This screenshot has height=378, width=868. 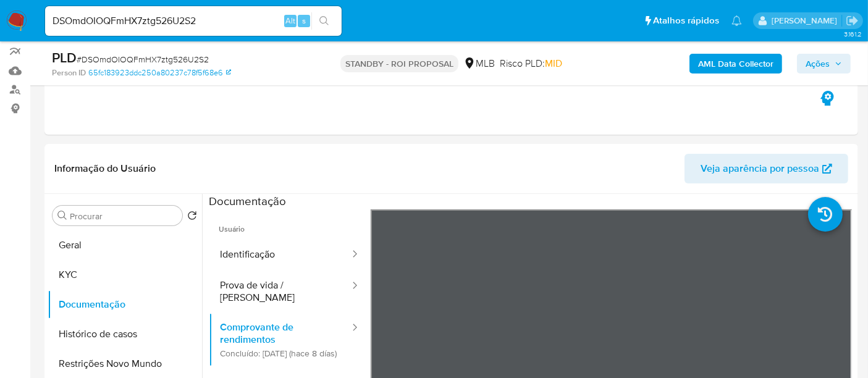 I want to click on input: Pesquise usuários ou casos..., so click(x=193, y=21).